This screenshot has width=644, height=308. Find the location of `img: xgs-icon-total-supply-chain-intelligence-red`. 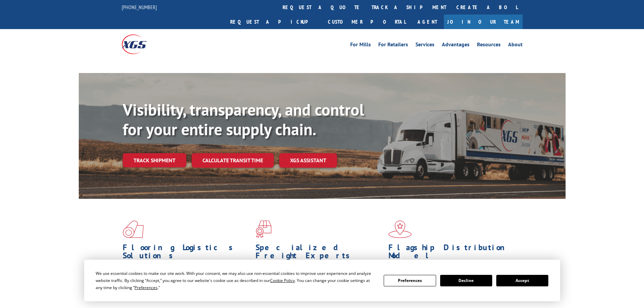

img: xgs-icon-total-supply-chain-intelligence-red is located at coordinates (133, 229).